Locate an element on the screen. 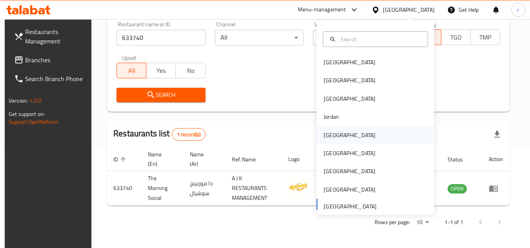 This screenshot has height=248, width=530. th: Action is located at coordinates (496, 159).